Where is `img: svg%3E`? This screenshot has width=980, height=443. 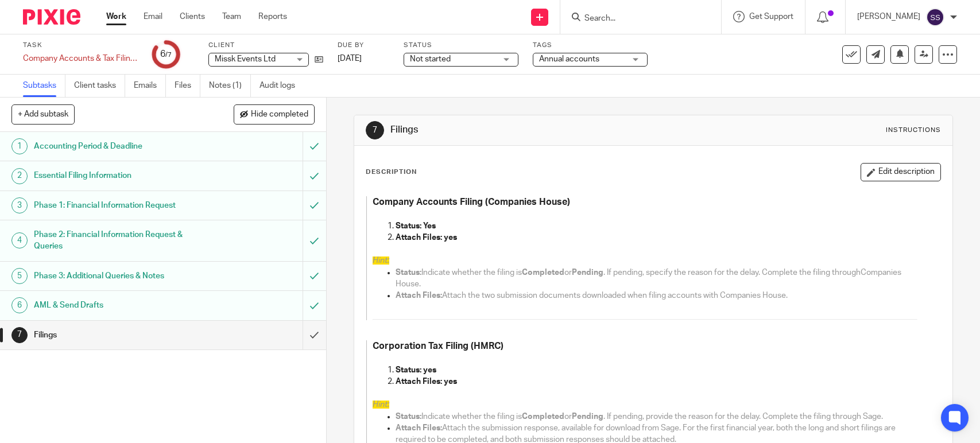
img: svg%3E is located at coordinates (935, 17).